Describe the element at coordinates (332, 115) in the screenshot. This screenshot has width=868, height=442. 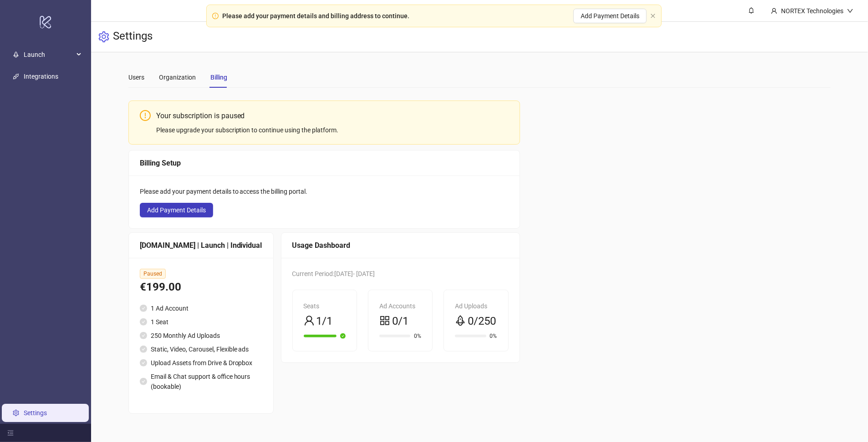
I see `div: Your subscription is paused` at that location.